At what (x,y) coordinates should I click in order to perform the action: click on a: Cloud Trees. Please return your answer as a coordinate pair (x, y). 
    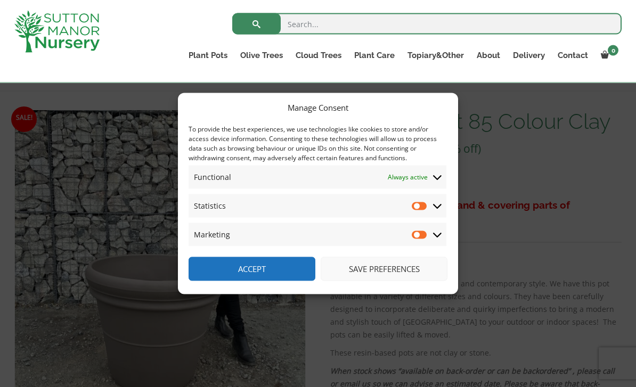
    Looking at the image, I should click on (318, 55).